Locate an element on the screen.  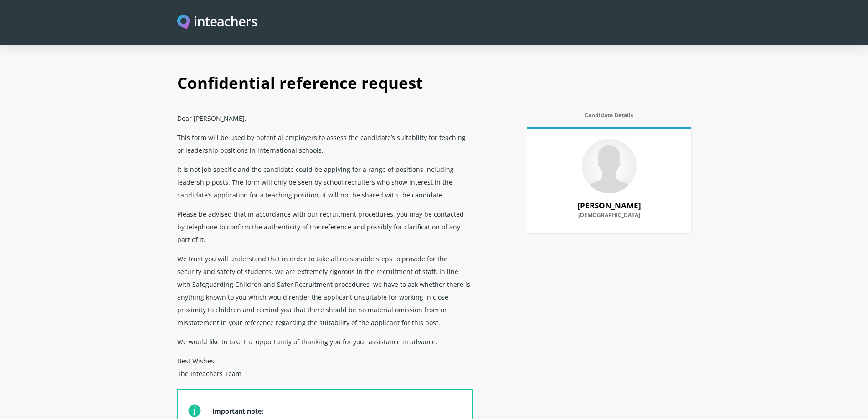
img: Inteachers is located at coordinates (217, 22).